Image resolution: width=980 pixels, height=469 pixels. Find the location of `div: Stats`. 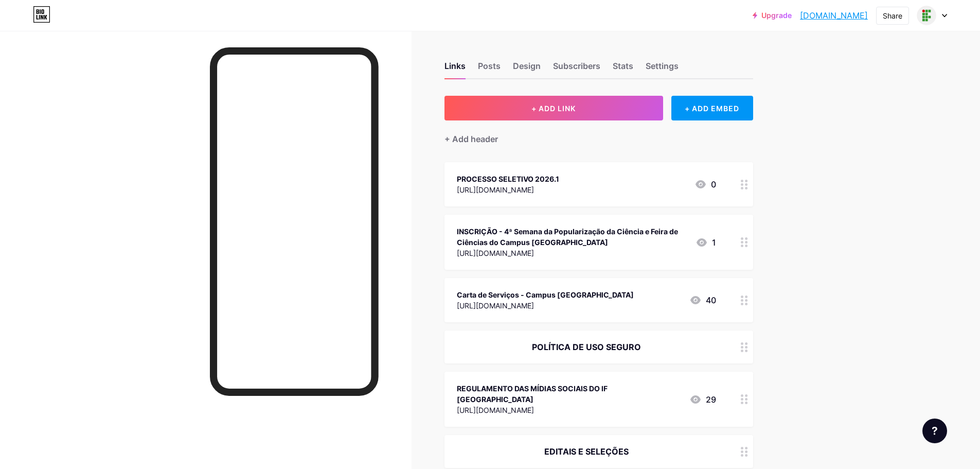

div: Stats is located at coordinates (623, 69).